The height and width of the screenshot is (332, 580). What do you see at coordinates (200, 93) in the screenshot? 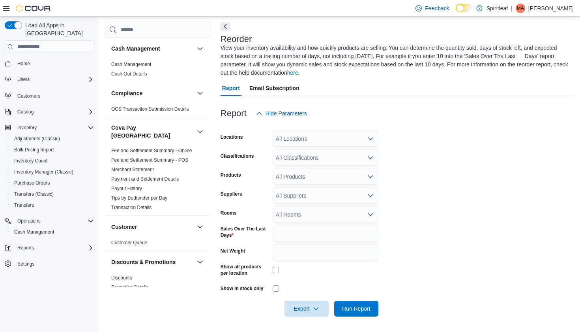
I see `button: Compliance` at bounding box center [200, 93].